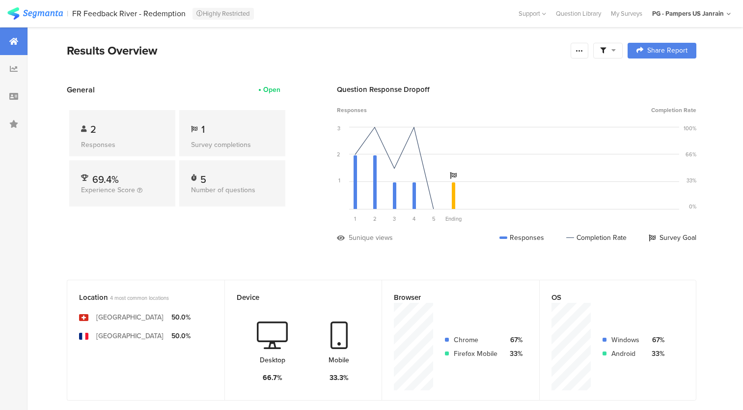 The width and height of the screenshot is (743, 410). Describe the element at coordinates (316, 51) in the screenshot. I see `div: Results Overview` at that location.